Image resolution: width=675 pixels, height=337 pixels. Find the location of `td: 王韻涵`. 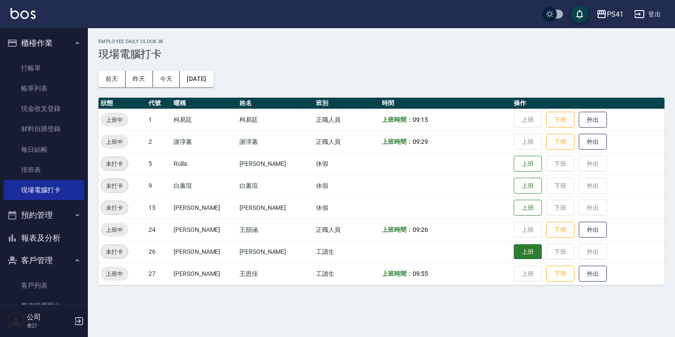

td: 王韻涵 is located at coordinates (276, 230).